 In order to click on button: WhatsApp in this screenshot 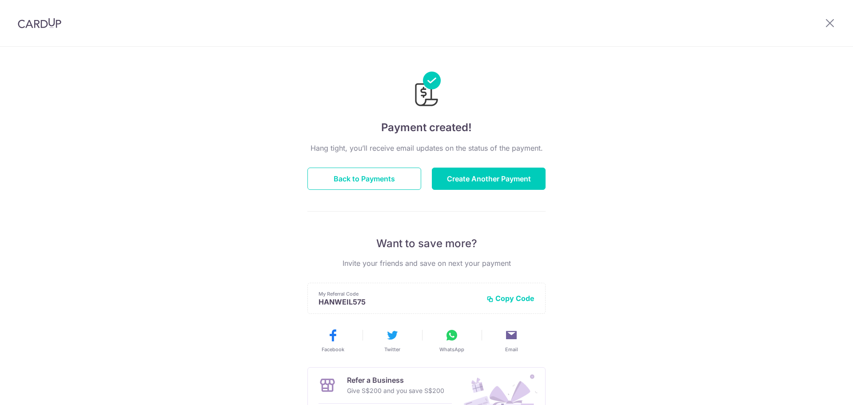, I will do `click(452, 340)`.